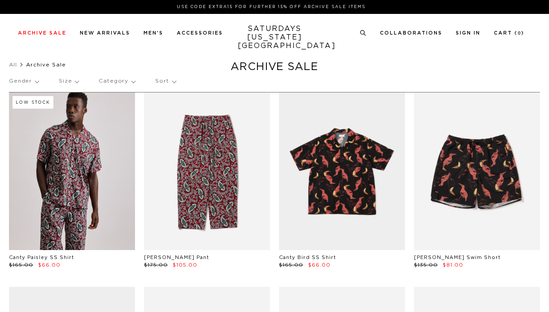 This screenshot has height=312, width=549. Describe the element at coordinates (411, 33) in the screenshot. I see `a: Collaborations` at that location.